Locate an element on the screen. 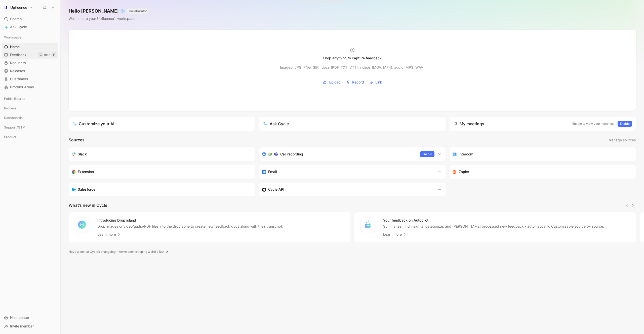  h4: Your feedback on Autopilot is located at coordinates (493, 220).